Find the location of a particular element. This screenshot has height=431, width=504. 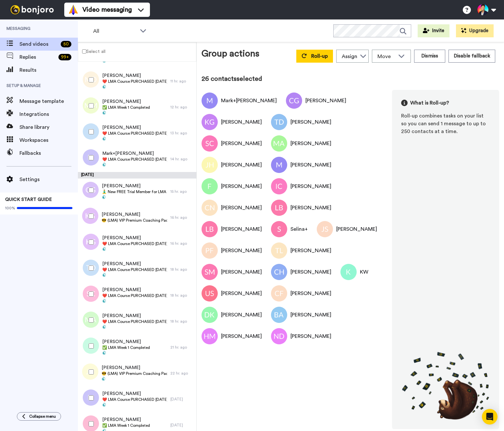

img: Image of Shekina Muleka is located at coordinates (210, 272).